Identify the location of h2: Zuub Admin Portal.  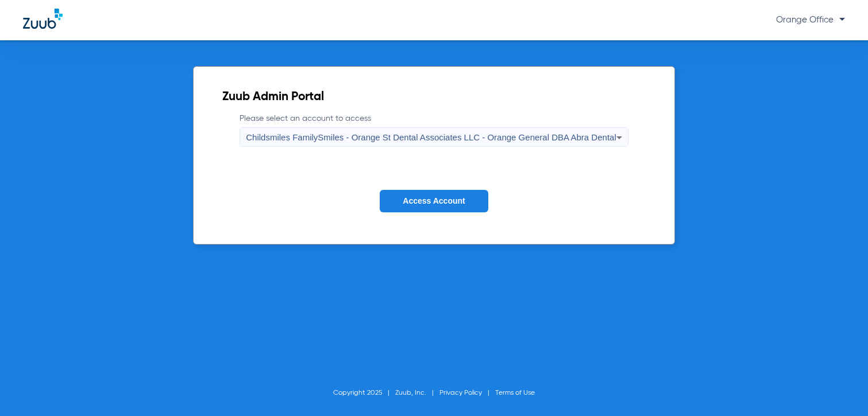
(434, 98).